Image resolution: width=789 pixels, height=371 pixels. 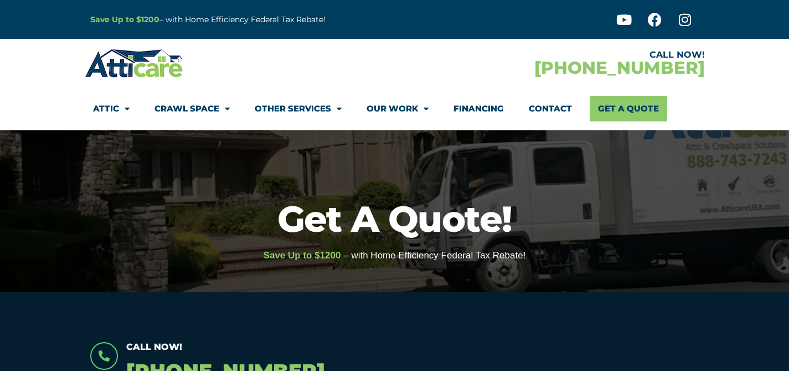 What do you see at coordinates (270, 19) in the screenshot?
I see `p: – with Home Efficiency Federal Tax Rebate!` at bounding box center [270, 19].